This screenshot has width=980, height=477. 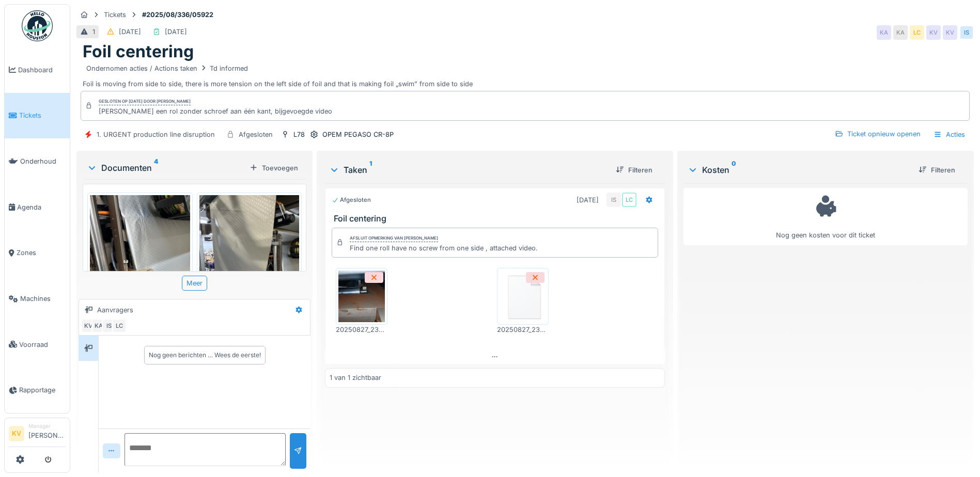 What do you see at coordinates (523, 297) in the screenshot?
I see `img: 84750757-fdcc6f00-afbb-11ea-908a-1074b026b06b.png` at bounding box center [523, 297].